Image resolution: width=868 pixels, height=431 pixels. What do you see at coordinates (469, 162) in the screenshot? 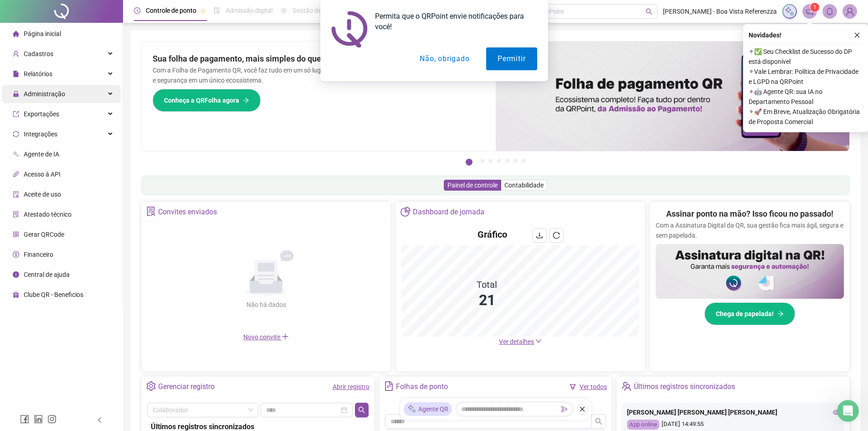
I see `button: 1` at bounding box center [469, 162].